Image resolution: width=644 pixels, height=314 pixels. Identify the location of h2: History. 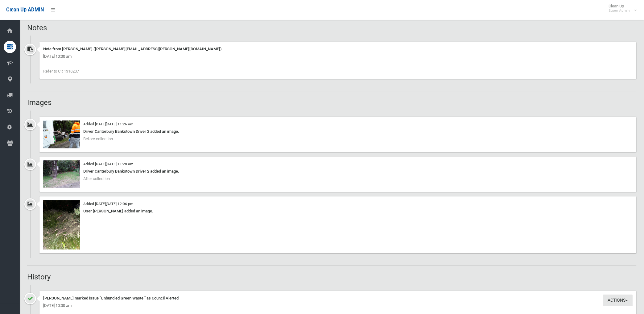
(332, 277).